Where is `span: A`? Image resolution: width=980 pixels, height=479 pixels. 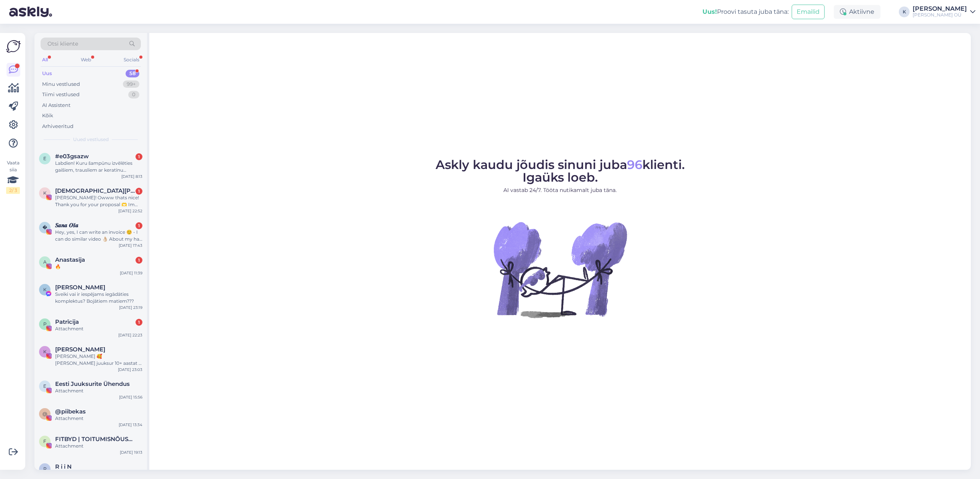 span: A is located at coordinates (45, 262).